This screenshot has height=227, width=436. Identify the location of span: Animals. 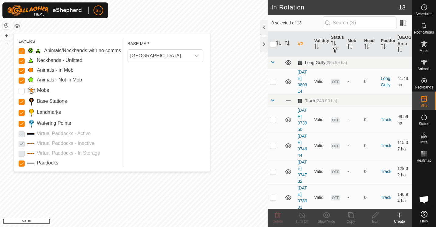
(424, 69).